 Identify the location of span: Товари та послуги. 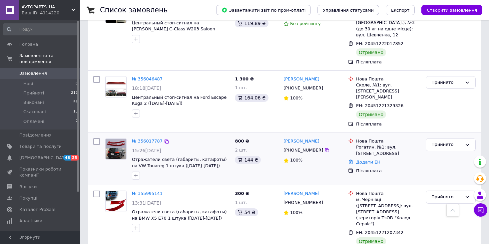
(40, 146).